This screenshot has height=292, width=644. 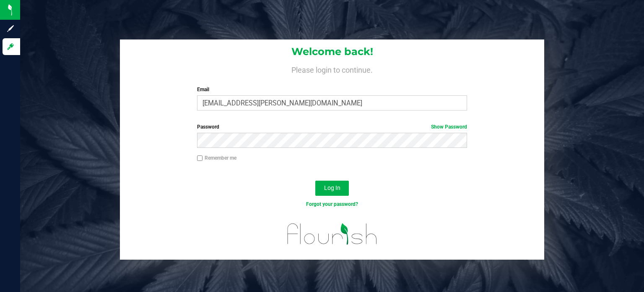 I want to click on label: Email, so click(x=332, y=90).